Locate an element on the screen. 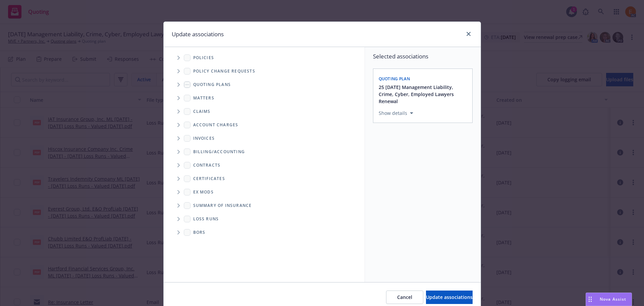  h1: Update associations is located at coordinates (197, 35).